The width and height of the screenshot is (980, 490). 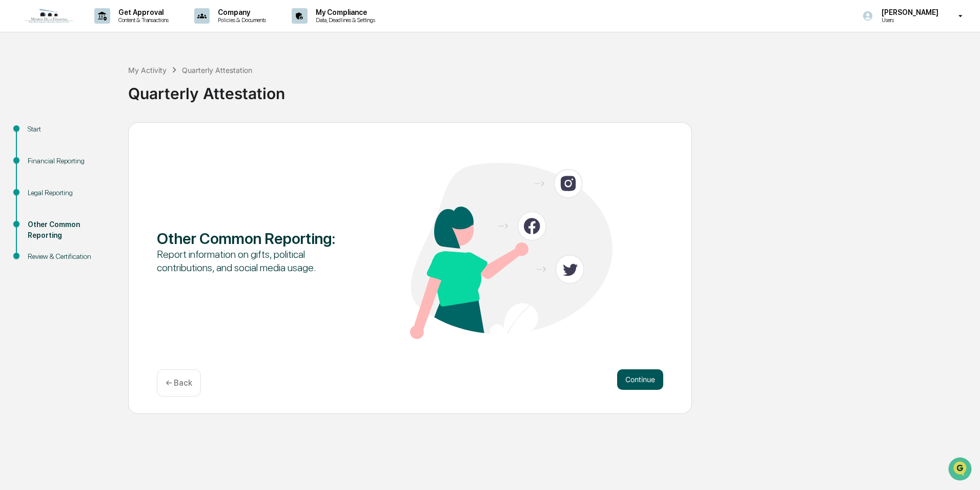 What do you see at coordinates (13, 13) in the screenshot?
I see `img: f2157a4c-a0d3-4daa-907e-bb6f0de503a5-1751232295721` at bounding box center [13, 13].